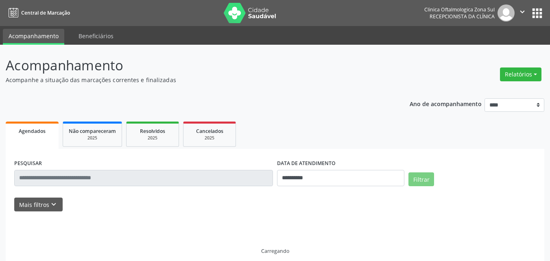 The image size is (550, 261). I want to click on button: Filtrar, so click(421, 179).